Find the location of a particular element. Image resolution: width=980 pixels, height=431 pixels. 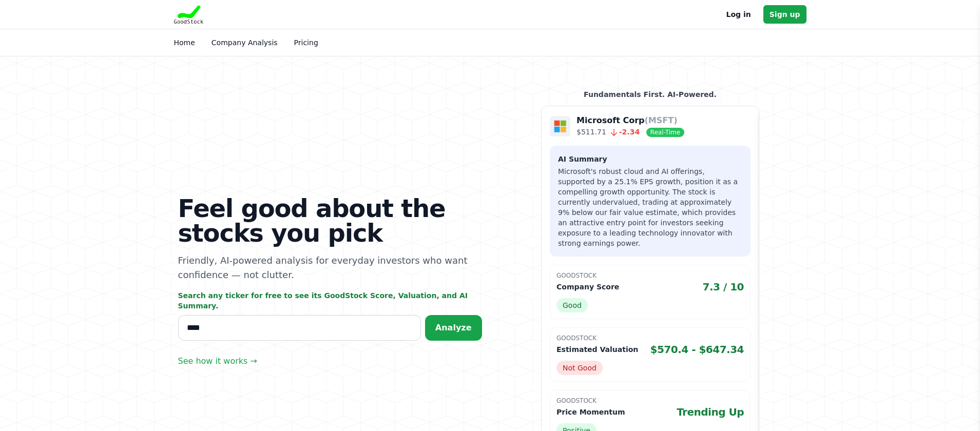

p: Estimated Valuation is located at coordinates (597, 349).